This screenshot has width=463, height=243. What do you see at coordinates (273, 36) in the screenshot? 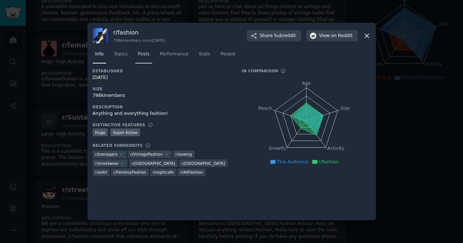
I see `button: ShareSubreddit` at bounding box center [273, 36].